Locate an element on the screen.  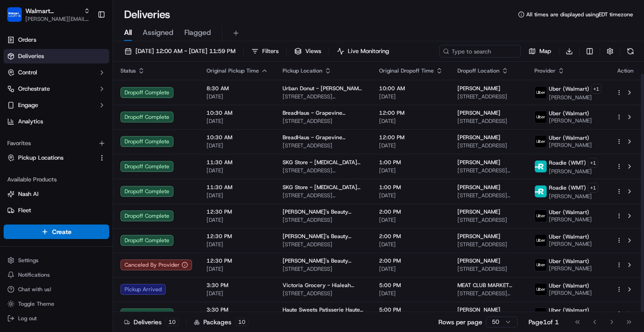
span: Filters is located at coordinates (271, 51).